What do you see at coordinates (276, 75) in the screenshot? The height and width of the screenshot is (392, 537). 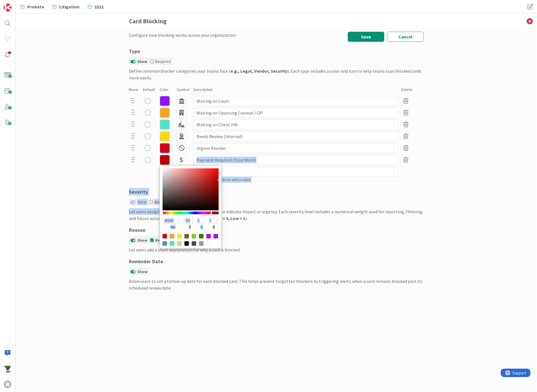 I see `div: Define common blocker categories your teams face ( ). Each type includes a color and icon to help...` at bounding box center [276, 75].